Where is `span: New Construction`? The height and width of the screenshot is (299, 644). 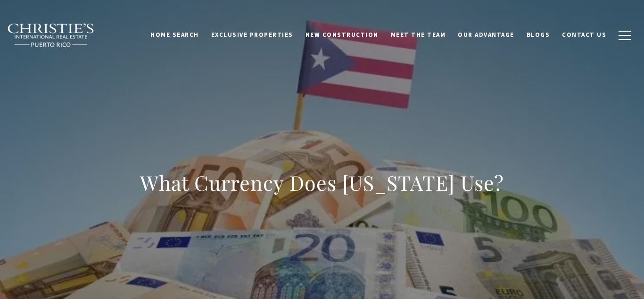
span: New Construction is located at coordinates (342, 35).